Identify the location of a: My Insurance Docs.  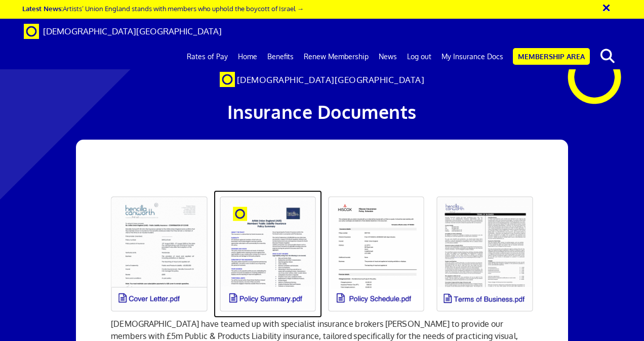
(473, 57).